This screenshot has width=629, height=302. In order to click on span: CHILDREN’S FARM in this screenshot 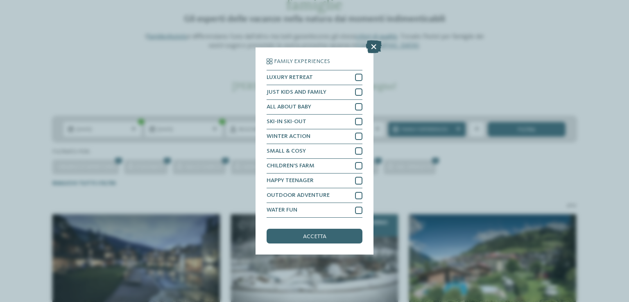, I will do `click(290, 166)`.